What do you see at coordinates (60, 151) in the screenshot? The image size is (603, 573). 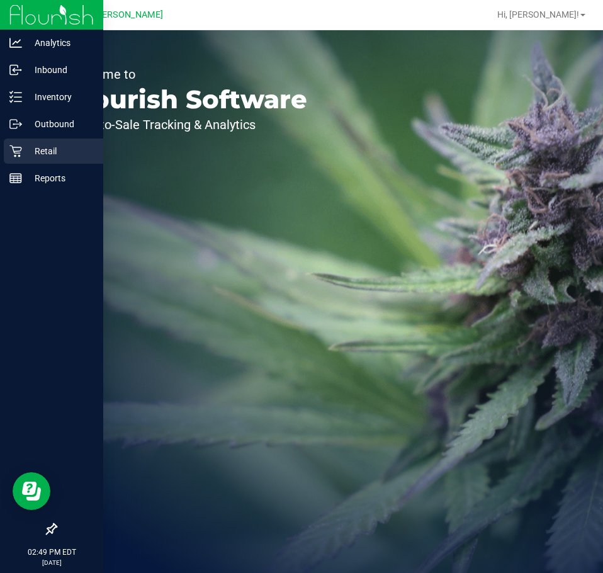 I see `p: Retail` at bounding box center [60, 151].